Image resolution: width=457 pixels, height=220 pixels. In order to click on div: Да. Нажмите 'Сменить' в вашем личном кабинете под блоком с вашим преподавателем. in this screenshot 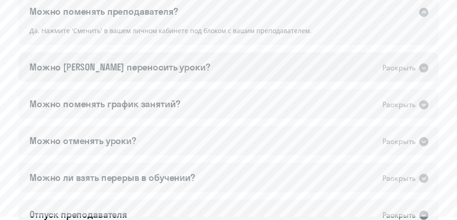, I will do `click(228, 35)`.